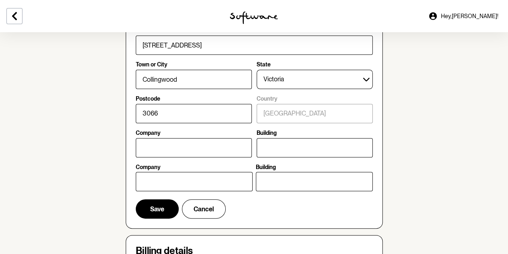 Image resolution: width=508 pixels, height=254 pixels. I want to click on p: Town or City, so click(152, 64).